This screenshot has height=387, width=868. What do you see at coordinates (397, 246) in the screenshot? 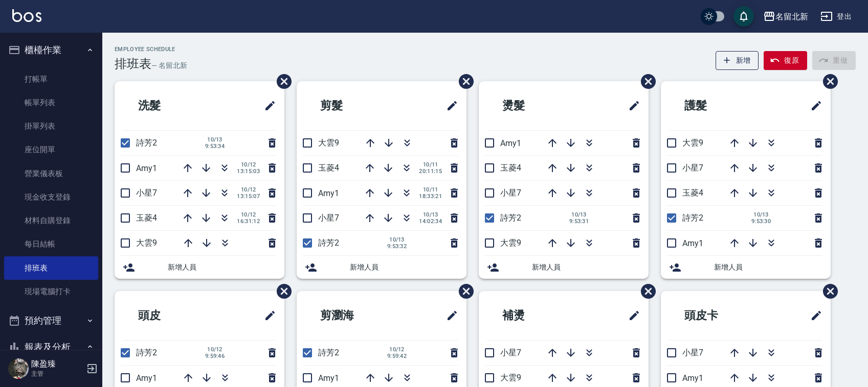
I see `span: 9:53:32` at bounding box center [397, 246].